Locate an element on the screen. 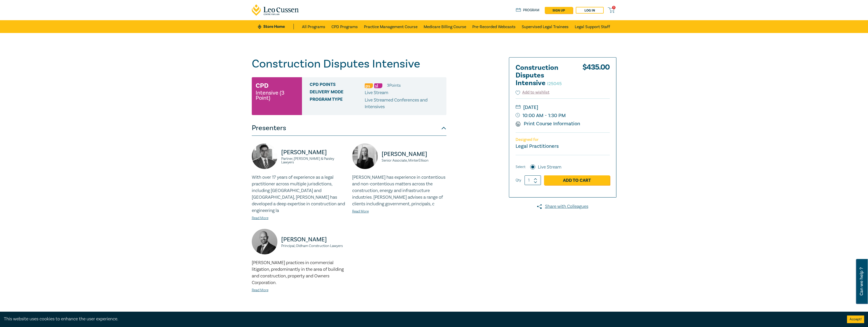 Image resolution: width=868 pixels, height=327 pixels. a: All Programs is located at coordinates (314, 26).